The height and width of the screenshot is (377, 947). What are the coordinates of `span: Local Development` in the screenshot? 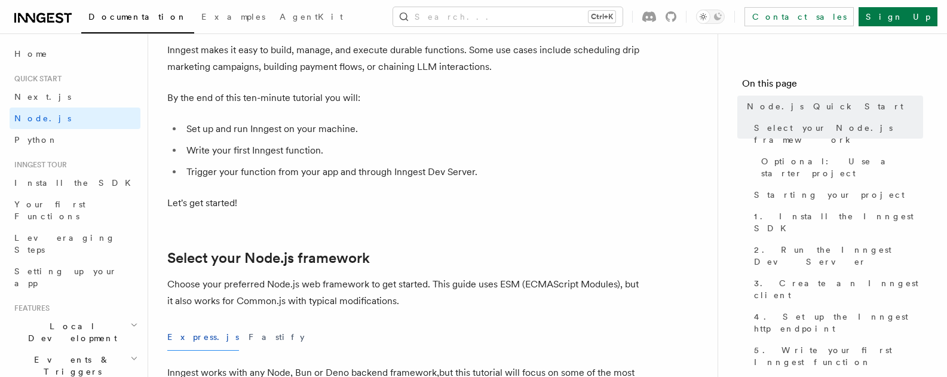 It's located at (70, 332).